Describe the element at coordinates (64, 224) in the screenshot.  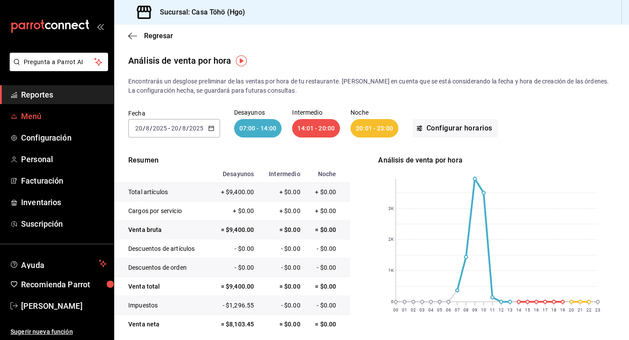
I see `span: Suscripción` at that location.